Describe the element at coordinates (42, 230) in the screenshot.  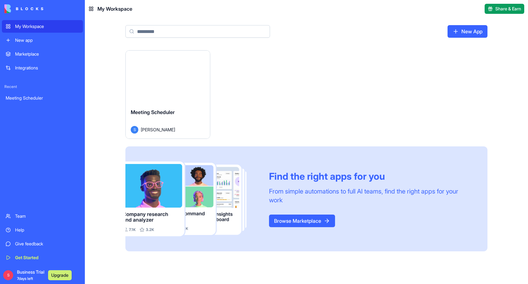
I see `a: Help` at that location.